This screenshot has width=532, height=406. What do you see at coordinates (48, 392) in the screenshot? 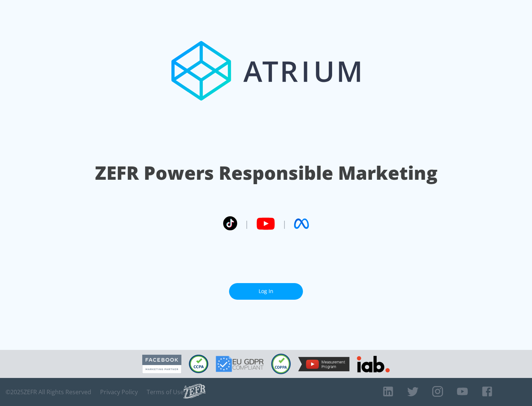
I see `span: © 2025 ZEFR All Rights Reserved` at bounding box center [48, 392].